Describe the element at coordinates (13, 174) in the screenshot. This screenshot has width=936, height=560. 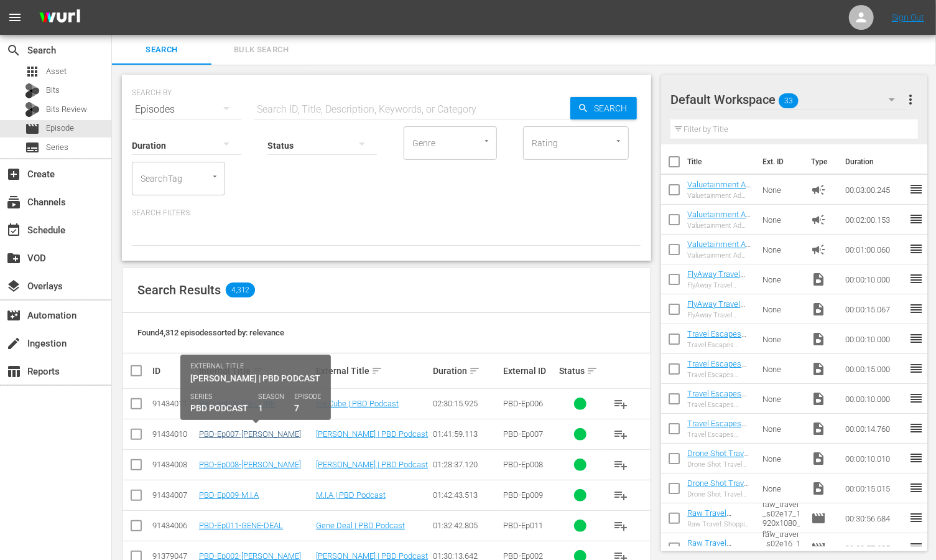
I see `span: Create` at that location.